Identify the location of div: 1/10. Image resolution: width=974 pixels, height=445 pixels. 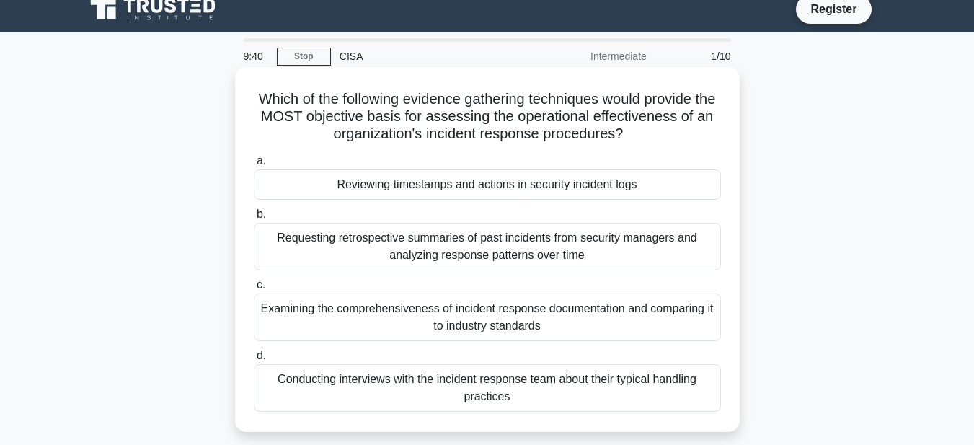
(697, 56).